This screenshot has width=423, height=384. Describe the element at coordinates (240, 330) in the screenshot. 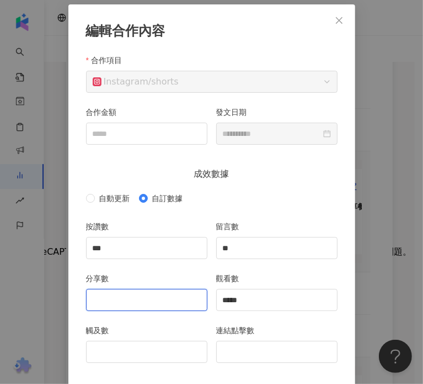

I see `label: 連結點擊數` at that location.